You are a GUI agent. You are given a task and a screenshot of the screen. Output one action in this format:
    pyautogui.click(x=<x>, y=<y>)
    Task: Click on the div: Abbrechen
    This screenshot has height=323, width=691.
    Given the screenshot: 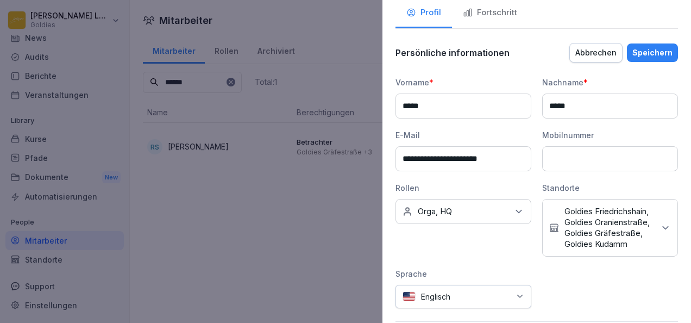 What is the action you would take?
    pyautogui.click(x=596, y=53)
    